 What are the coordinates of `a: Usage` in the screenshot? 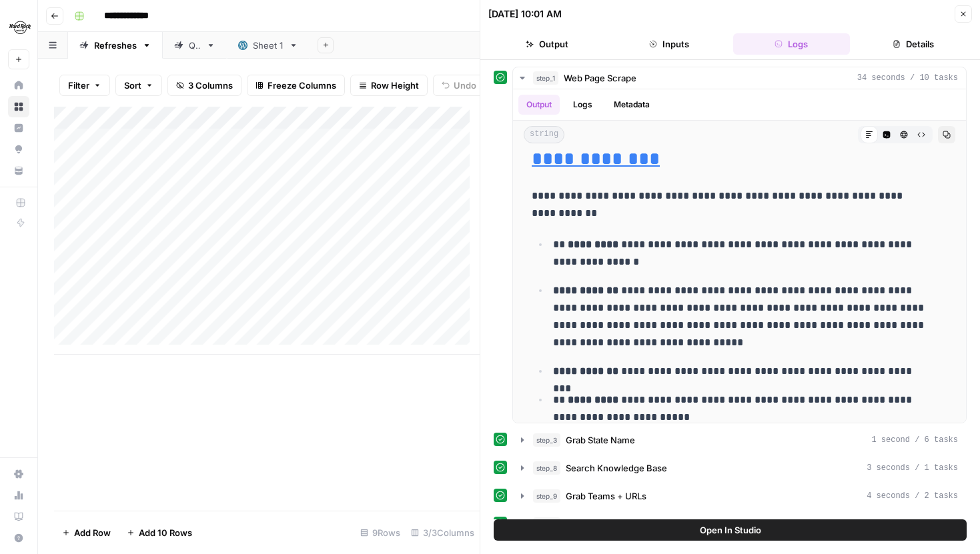 It's located at (19, 496).